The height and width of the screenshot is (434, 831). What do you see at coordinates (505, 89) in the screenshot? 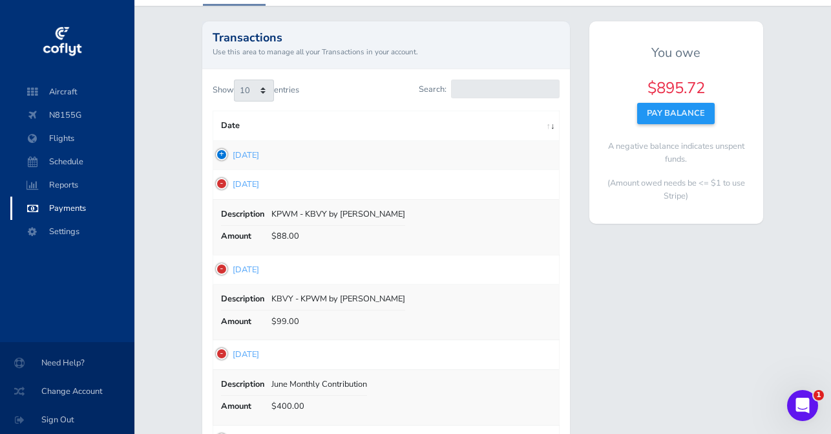
I see `input: Search:` at bounding box center [505, 89].